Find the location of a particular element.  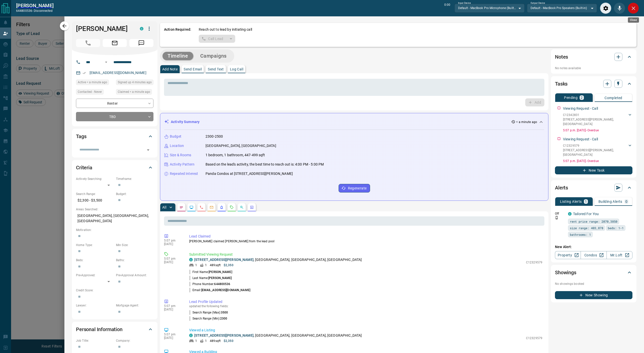

div: Default - MacBook Pro Speakers (Built-in) is located at coordinates (562, 8).